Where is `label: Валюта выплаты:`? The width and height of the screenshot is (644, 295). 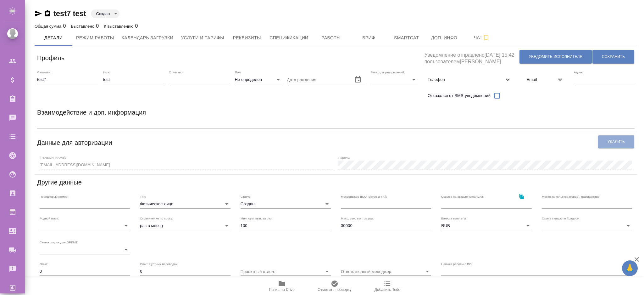 label: Валюта выплаты: is located at coordinates (454, 218).